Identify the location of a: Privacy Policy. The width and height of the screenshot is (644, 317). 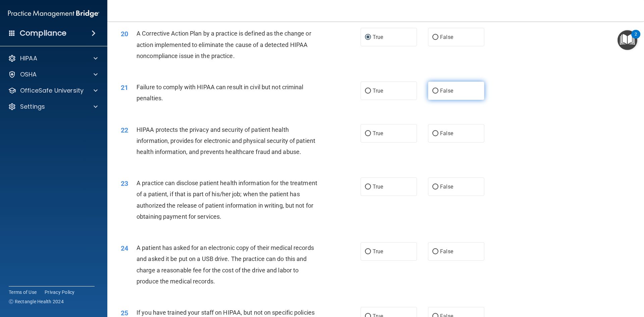
(60, 292).